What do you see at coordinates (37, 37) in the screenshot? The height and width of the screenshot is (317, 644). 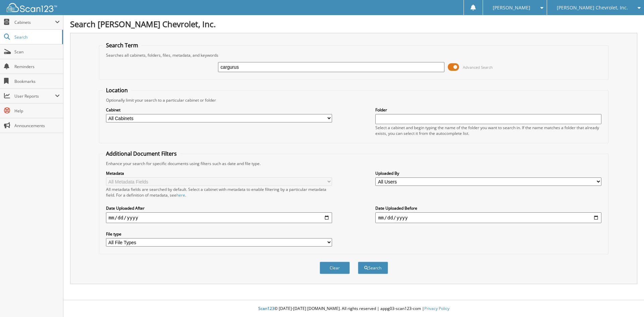 I see `span: Search` at bounding box center [37, 37].